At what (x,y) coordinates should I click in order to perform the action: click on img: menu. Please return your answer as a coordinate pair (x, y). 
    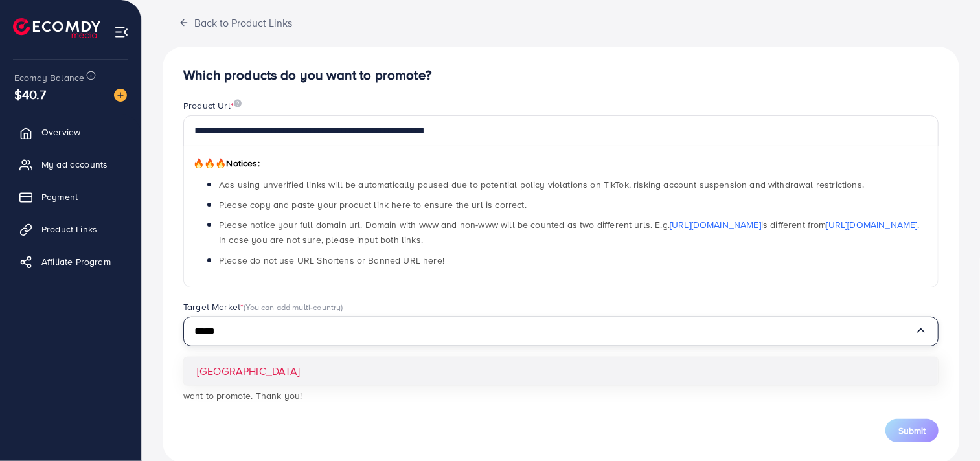
    Looking at the image, I should click on (121, 31).